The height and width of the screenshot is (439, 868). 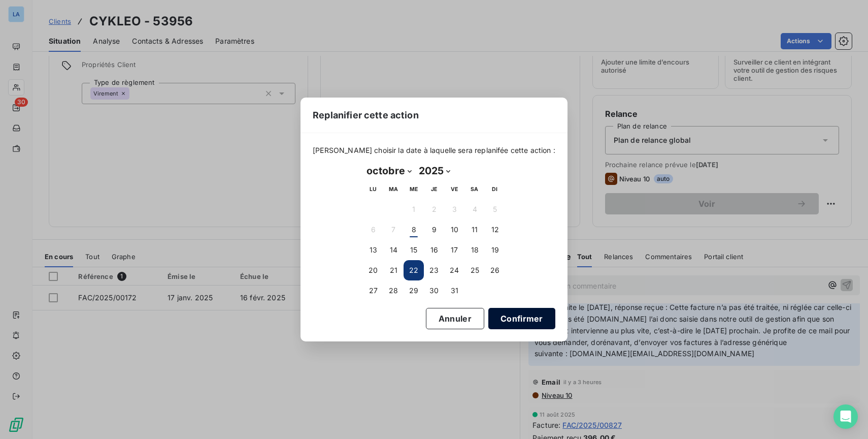 I want to click on th: dimanche, so click(x=495, y=189).